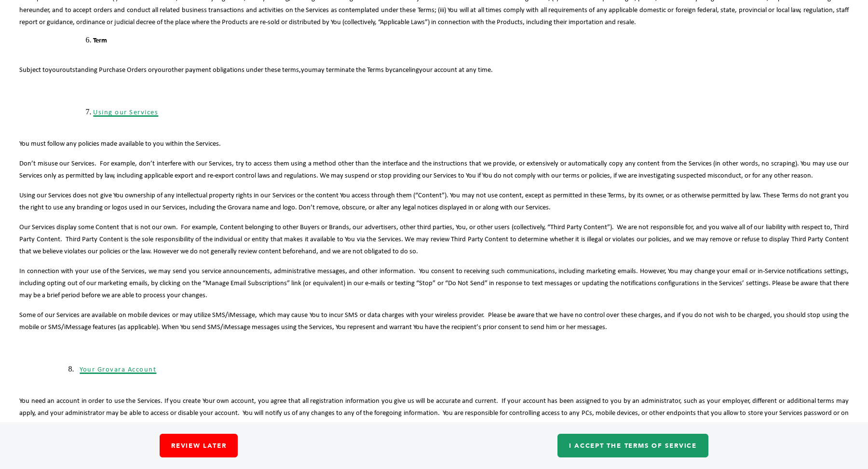 The height and width of the screenshot is (469, 868). What do you see at coordinates (434, 278) in the screenshot?
I see `span: In connection with your use of the Services, we may send you service announcements, administrativ...` at bounding box center [434, 278].